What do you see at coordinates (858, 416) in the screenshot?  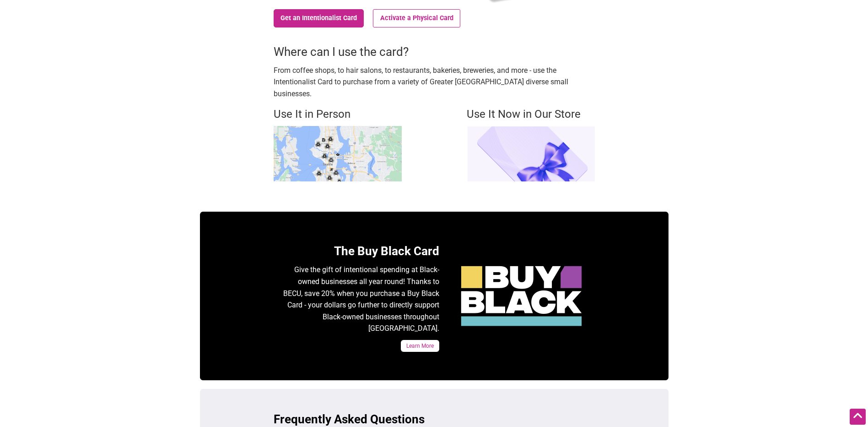 I see `div: Scroll Back to Top` at bounding box center [858, 416].